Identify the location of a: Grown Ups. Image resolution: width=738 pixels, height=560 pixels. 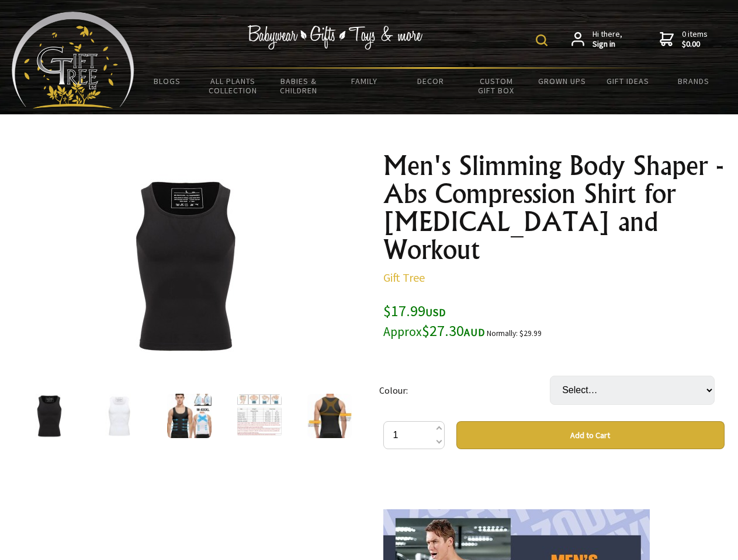
(561, 81).